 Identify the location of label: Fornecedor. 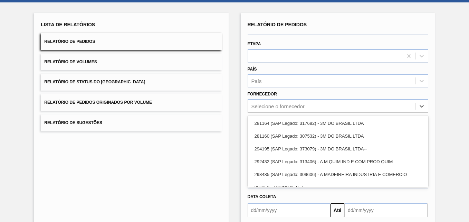
(262, 94).